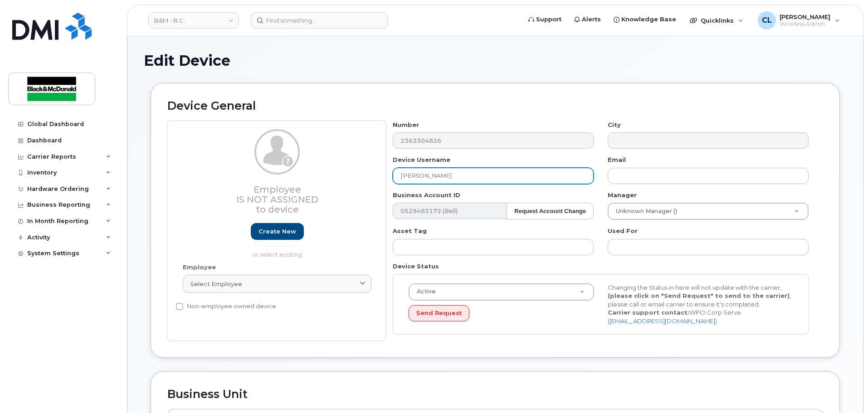  I want to click on a: Active, so click(501, 292).